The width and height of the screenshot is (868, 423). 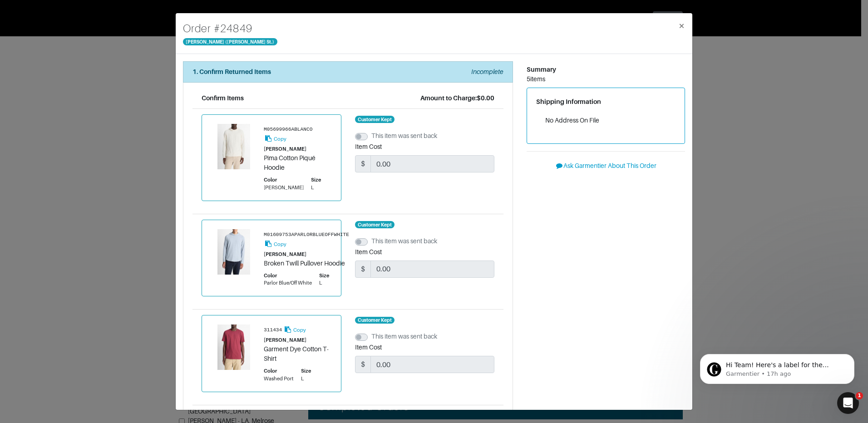 I want to click on small: M05699966ABLANCO, so click(x=288, y=130).